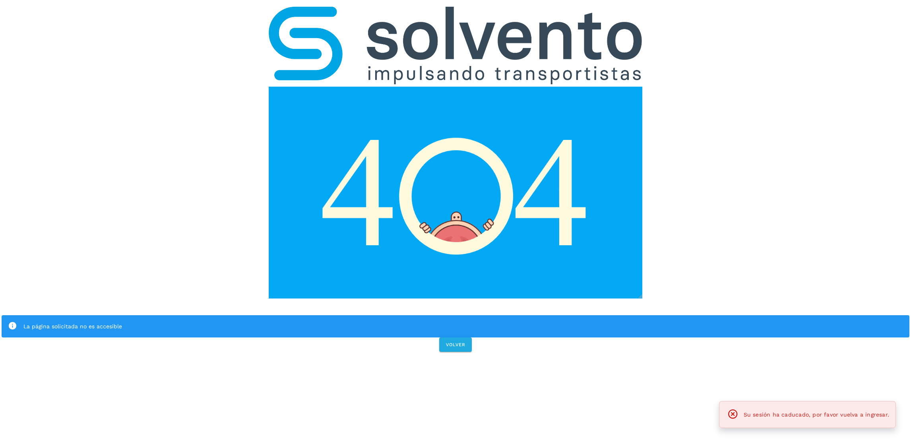 Image resolution: width=911 pixels, height=440 pixels. I want to click on button: VOLVER, so click(455, 345).